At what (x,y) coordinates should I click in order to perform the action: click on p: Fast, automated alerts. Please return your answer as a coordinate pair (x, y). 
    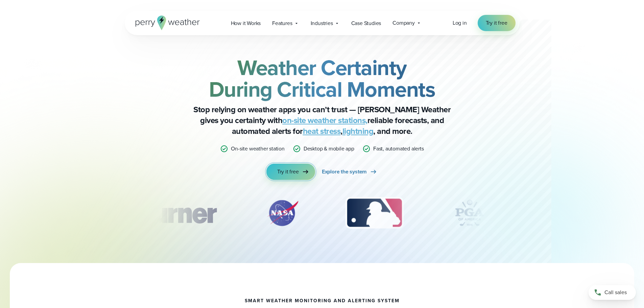
    Looking at the image, I should click on (399, 149).